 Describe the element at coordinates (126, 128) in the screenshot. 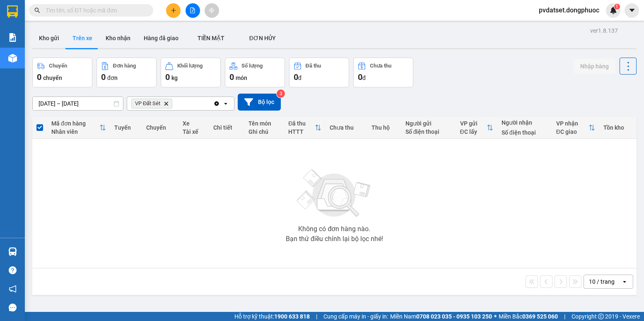

I see `div: Tuyến` at that location.